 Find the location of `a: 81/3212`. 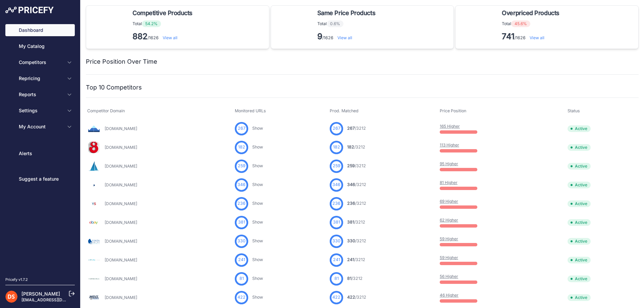

a: 81/3212 is located at coordinates (355, 278).